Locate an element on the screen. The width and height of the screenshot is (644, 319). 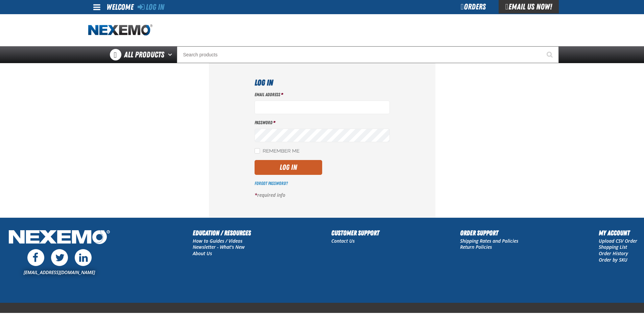
a: Home is located at coordinates (120, 30).